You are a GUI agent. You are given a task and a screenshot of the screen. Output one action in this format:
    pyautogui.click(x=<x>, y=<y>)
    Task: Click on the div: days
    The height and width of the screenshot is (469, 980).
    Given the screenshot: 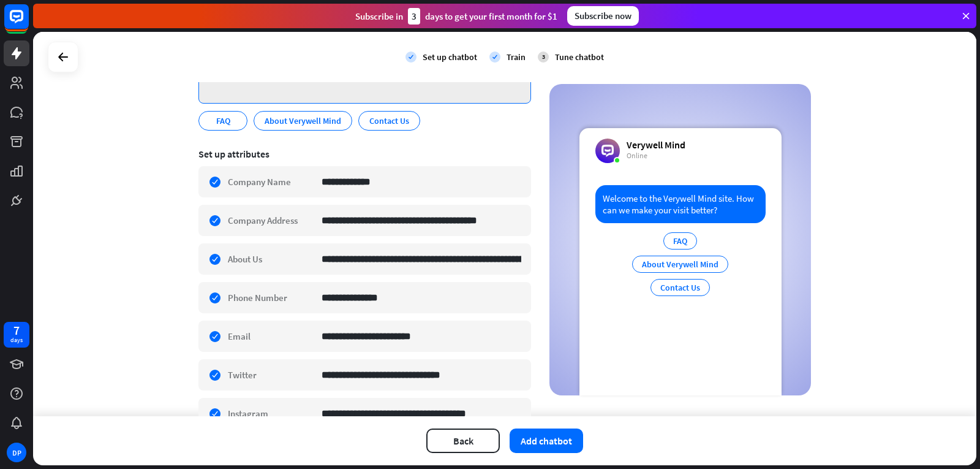 What is the action you would take?
    pyautogui.click(x=16, y=341)
    